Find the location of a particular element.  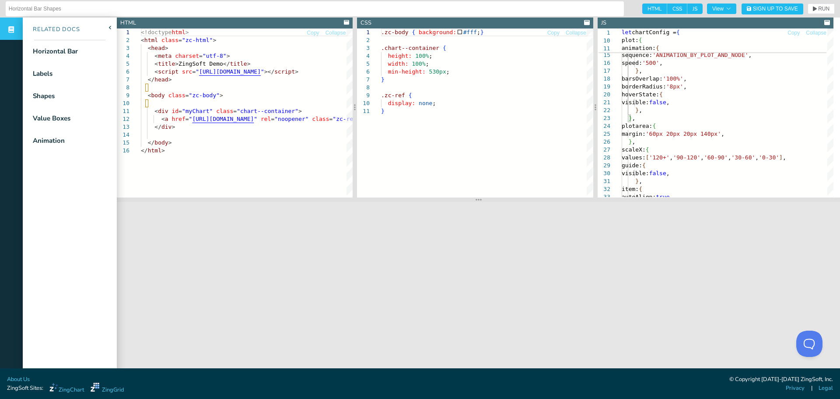

span: "zc-html" is located at coordinates (197, 40).